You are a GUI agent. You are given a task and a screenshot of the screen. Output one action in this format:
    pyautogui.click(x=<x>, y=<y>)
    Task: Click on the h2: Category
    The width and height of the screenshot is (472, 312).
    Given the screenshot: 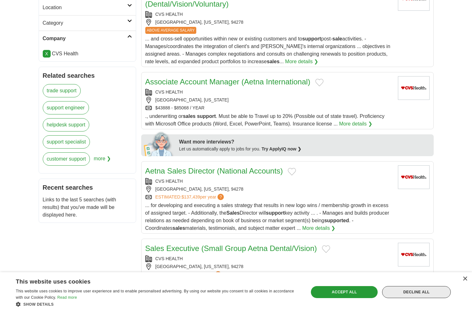 What is the action you would take?
    pyautogui.click(x=85, y=23)
    